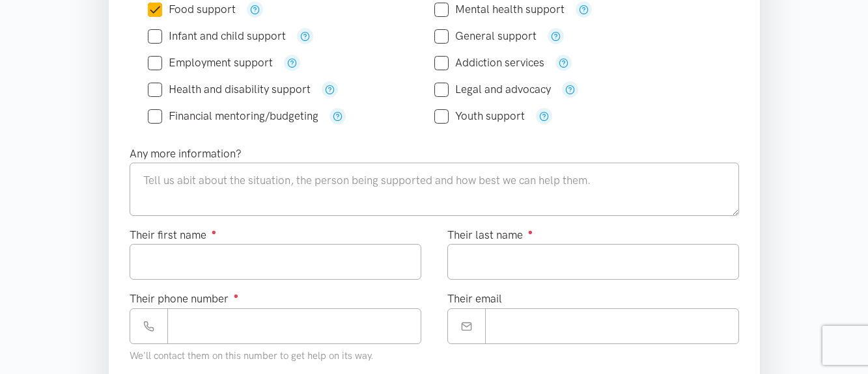  What do you see at coordinates (294, 326) in the screenshot?
I see `input: Phone number` at bounding box center [294, 326].